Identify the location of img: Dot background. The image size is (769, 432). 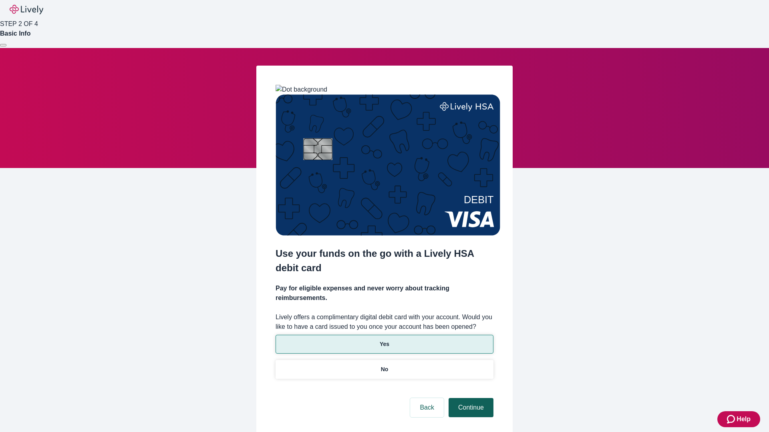
(301, 90).